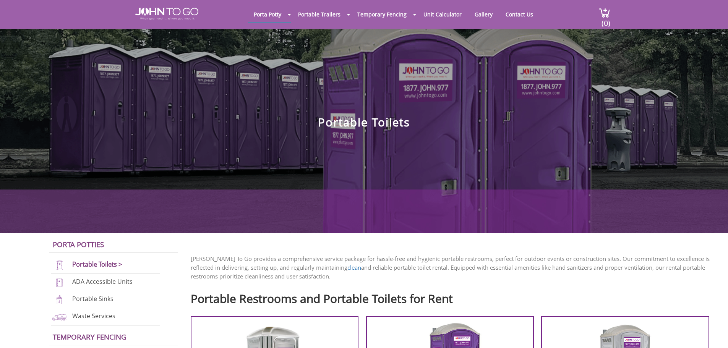 The height and width of the screenshot is (348, 728). What do you see at coordinates (442, 14) in the screenshot?
I see `a: Unit Calculator` at bounding box center [442, 14].